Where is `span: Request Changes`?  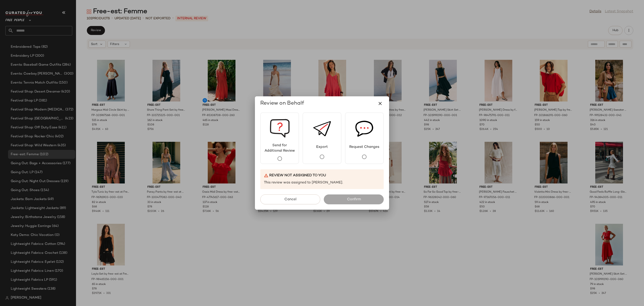
span: Request Changes is located at coordinates (364, 147).